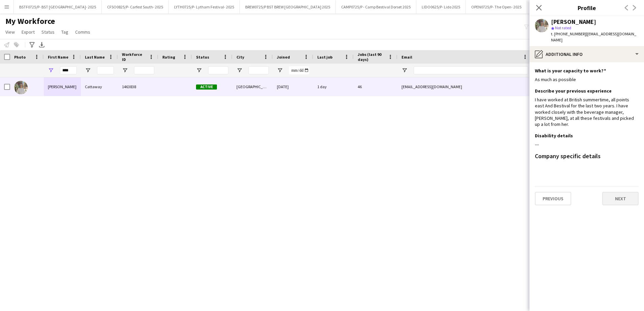  What do you see at coordinates (568, 156) in the screenshot?
I see `h3: Company specific details` at bounding box center [568, 156].